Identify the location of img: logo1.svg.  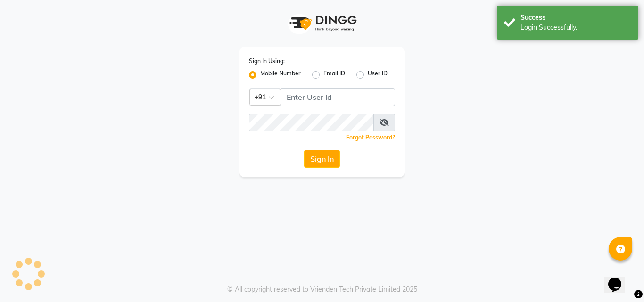
(322, 23).